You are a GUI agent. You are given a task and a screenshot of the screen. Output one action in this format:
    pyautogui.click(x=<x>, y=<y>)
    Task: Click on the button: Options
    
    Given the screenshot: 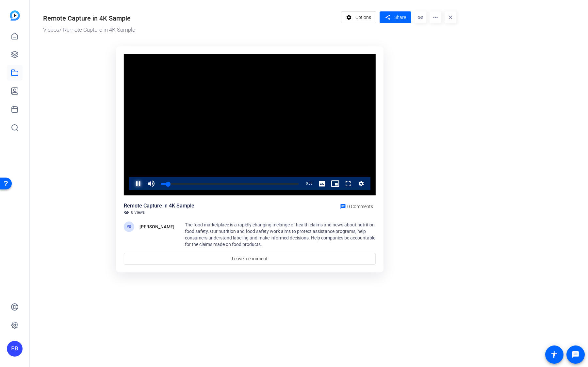 What is the action you would take?
    pyautogui.click(x=359, y=17)
    